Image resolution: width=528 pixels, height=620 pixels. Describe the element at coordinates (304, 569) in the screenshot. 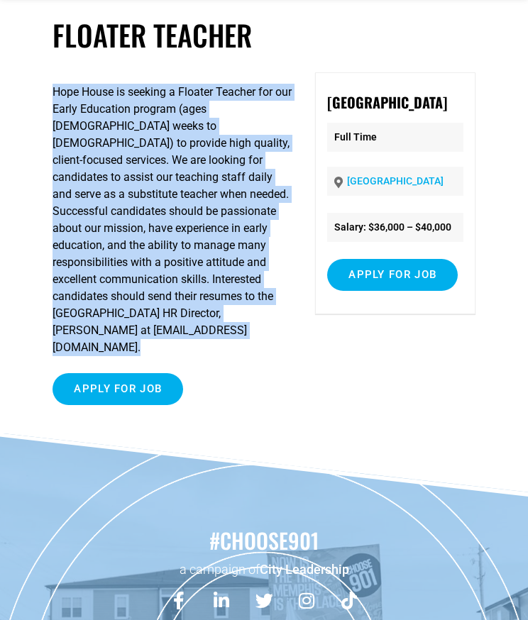

I see `a: City Leadership` at that location.